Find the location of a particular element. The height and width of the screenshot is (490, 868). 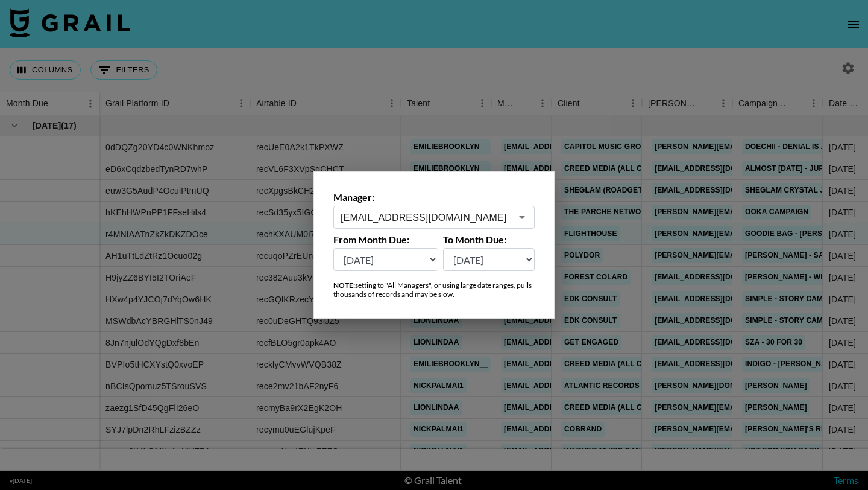

label: Manager: is located at coordinates (434, 197).